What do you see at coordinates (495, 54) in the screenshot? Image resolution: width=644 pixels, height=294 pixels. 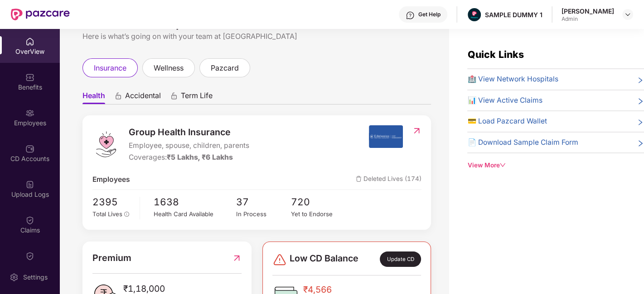 I see `span: Quick Links` at bounding box center [495, 54].